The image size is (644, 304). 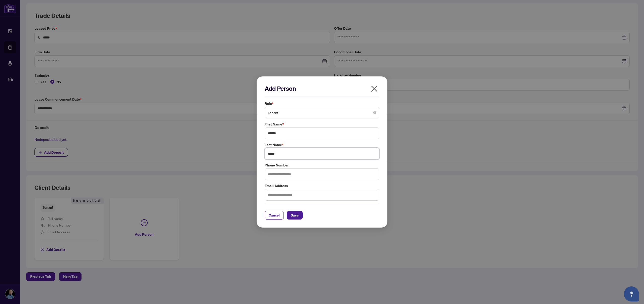 What do you see at coordinates (275, 215) in the screenshot?
I see `button: Cancel` at bounding box center [275, 215].